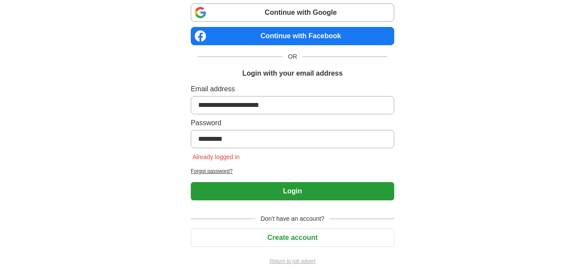 This screenshot has width=585, height=279. Describe the element at coordinates (292, 238) in the screenshot. I see `a: Create account` at that location.